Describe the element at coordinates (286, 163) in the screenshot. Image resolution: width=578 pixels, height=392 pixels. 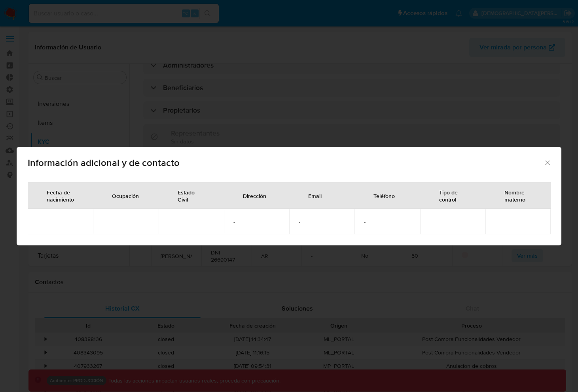
I see `span: Información adicional y de contacto` at that location.